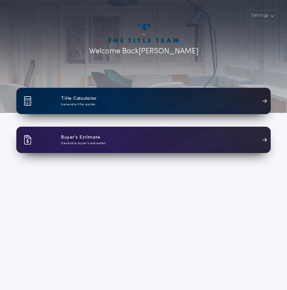  Describe the element at coordinates (80, 137) in the screenshot. I see `h1: Buyer's Estimate` at that location.